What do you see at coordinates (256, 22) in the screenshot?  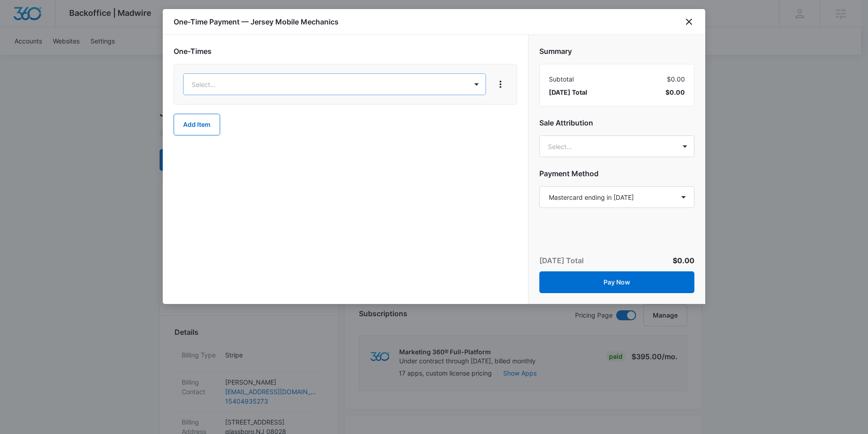 I see `h1: One-Time Payment — Jersey Mobile Mechanics` at bounding box center [256, 22].